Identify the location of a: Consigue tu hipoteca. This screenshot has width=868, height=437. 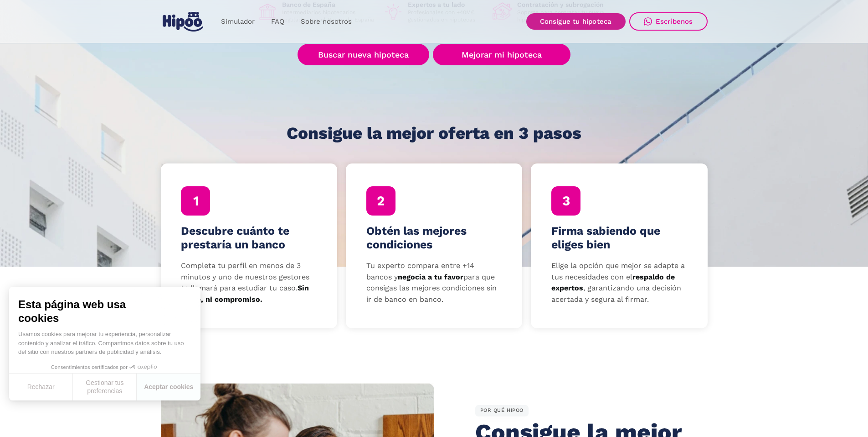
(576, 21).